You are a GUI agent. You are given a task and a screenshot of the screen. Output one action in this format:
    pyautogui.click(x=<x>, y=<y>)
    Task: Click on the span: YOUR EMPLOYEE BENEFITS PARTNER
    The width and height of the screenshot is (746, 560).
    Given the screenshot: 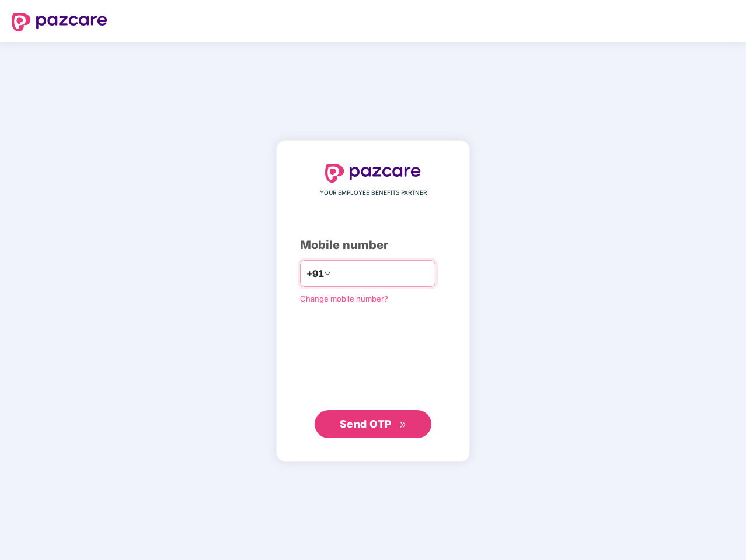 What is the action you would take?
    pyautogui.click(x=373, y=193)
    